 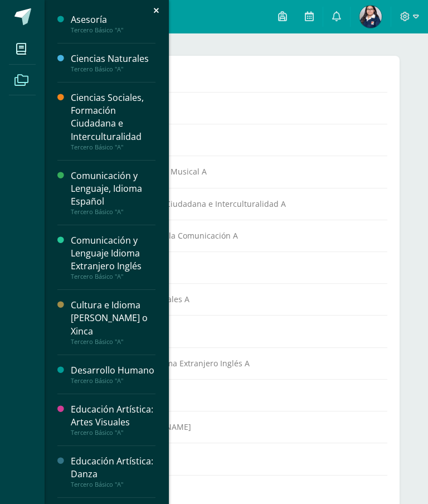 What do you see at coordinates (113, 416) in the screenshot?
I see `div: Educación Artística: Artes Visuales` at bounding box center [113, 416].